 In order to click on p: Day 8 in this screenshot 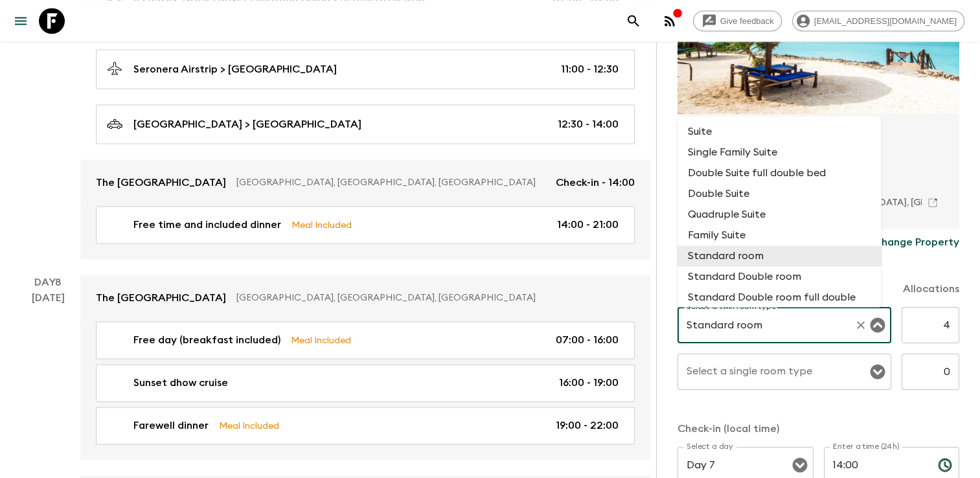, I will do `click(48, 283)`.